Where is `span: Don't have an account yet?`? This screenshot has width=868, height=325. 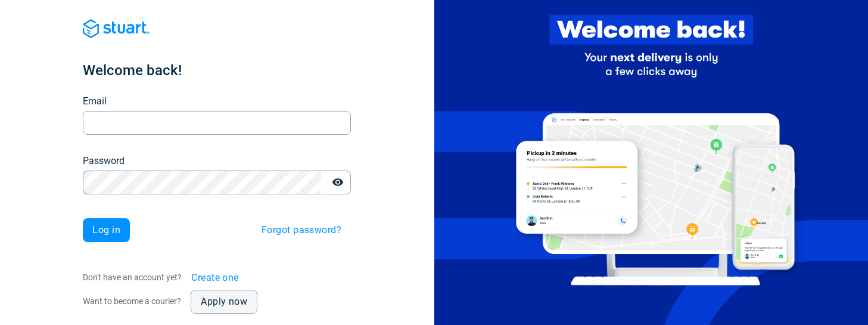 span: Don't have an account yet? is located at coordinates (132, 277).